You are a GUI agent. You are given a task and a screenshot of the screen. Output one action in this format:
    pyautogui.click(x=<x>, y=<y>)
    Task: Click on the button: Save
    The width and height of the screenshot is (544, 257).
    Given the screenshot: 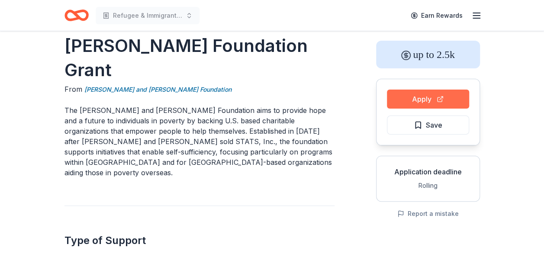 What is the action you would take?
    pyautogui.click(x=428, y=125)
    